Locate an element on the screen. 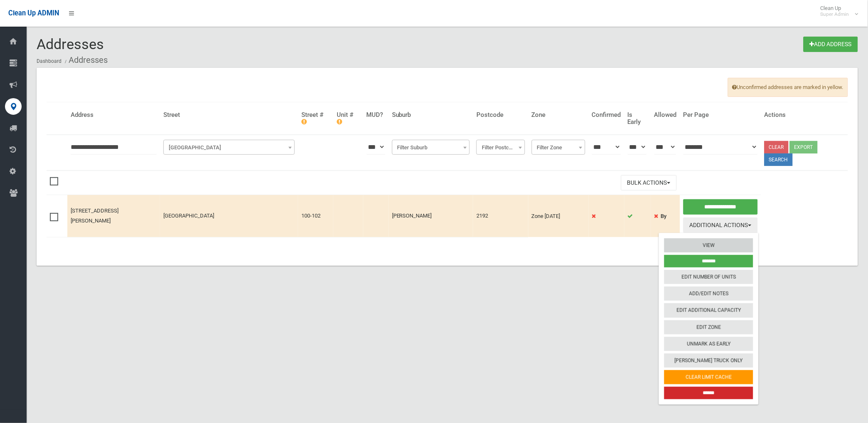 Image resolution: width=868 pixels, height=423 pixels. a: Edit Zone is located at coordinates (709, 327).